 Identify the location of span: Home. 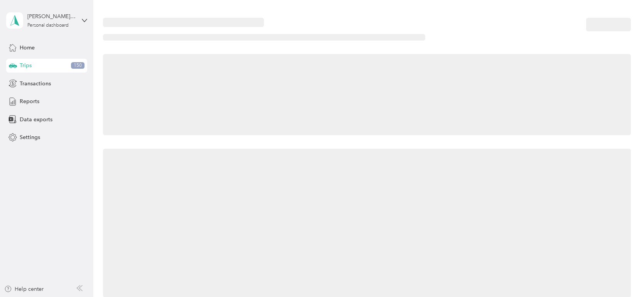
(27, 48).